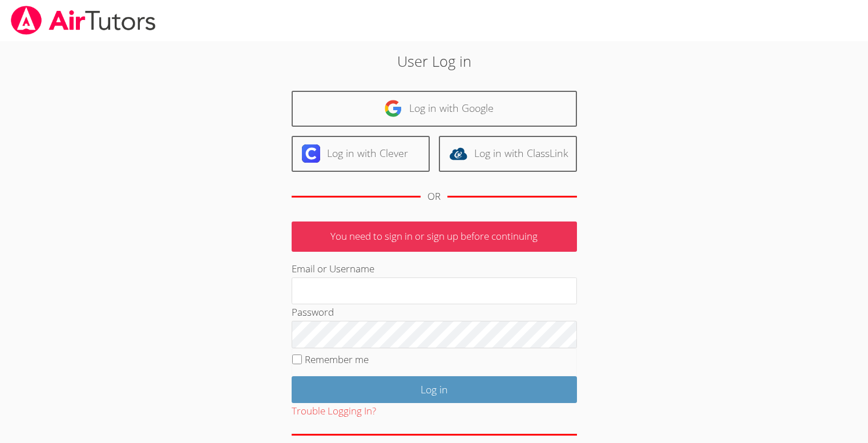 This screenshot has width=868, height=443. I want to click on input: Log in, so click(435, 389).